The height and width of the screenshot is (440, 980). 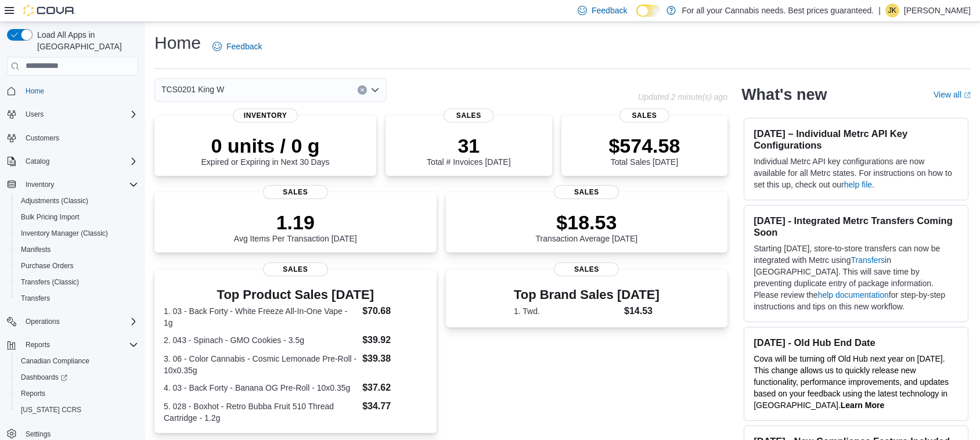 What do you see at coordinates (968, 95) in the screenshot?
I see `svg: External link` at bounding box center [968, 95].